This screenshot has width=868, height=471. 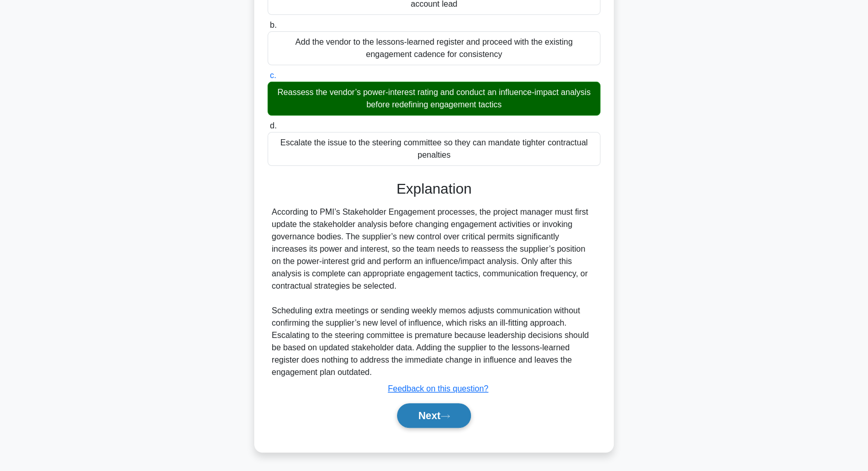 I want to click on button: Next, so click(x=434, y=416).